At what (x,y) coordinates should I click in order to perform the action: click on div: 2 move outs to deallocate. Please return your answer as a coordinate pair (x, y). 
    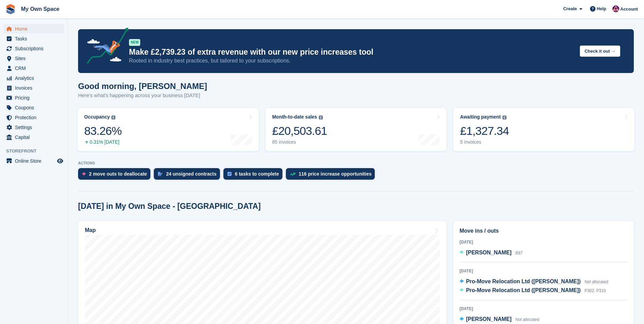
    Looking at the image, I should click on (118, 174).